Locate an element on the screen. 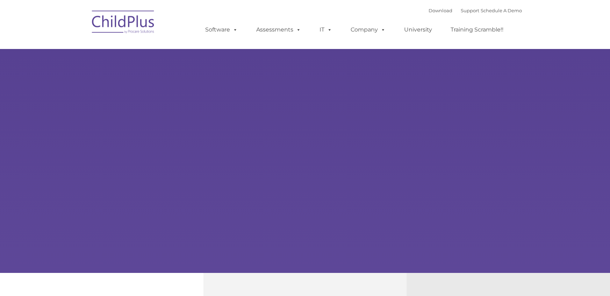 Image resolution: width=610 pixels, height=296 pixels. a: Schedule A Demo is located at coordinates (501, 10).